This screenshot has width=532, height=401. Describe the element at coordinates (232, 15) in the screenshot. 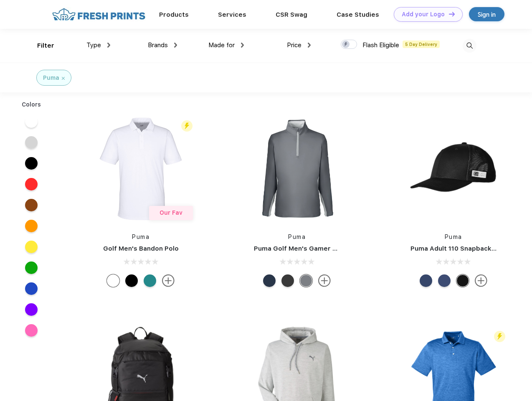

I see `a: Services` at that location.